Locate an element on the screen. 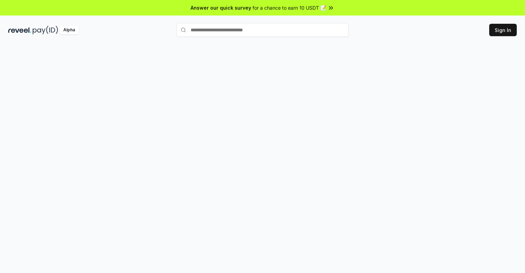 This screenshot has height=273, width=525. img: reveel_dark is located at coordinates (20, 30).